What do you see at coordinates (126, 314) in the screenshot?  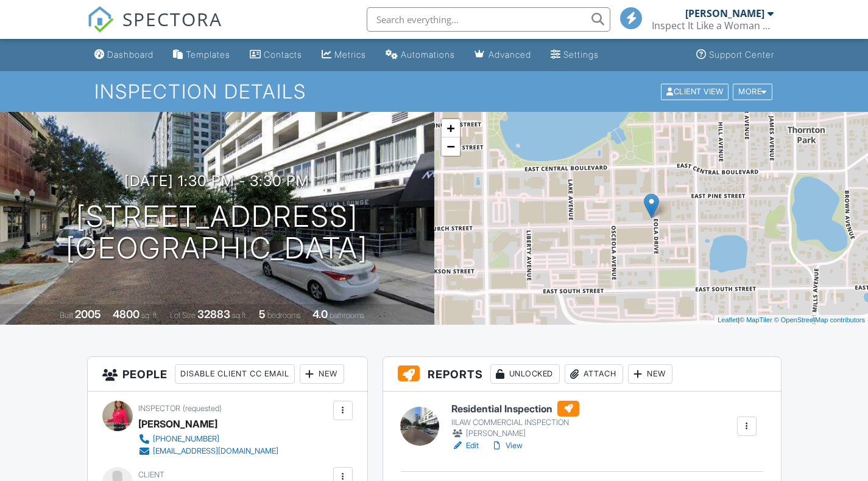 I see `div: 4800` at bounding box center [126, 314].